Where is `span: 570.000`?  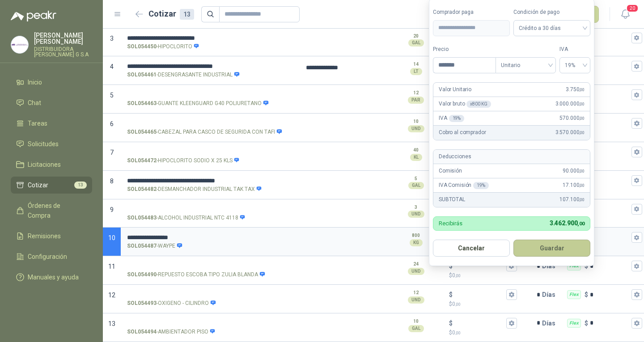
span: 570.000 is located at coordinates (572, 118).